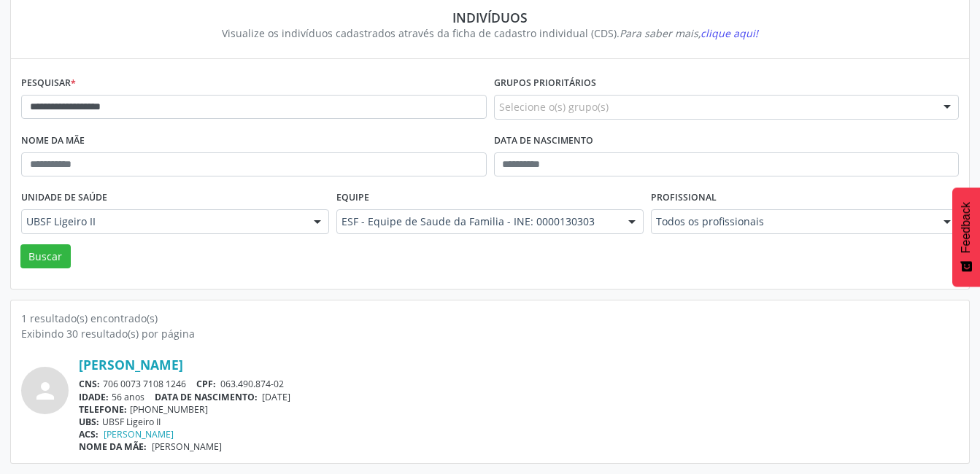 The height and width of the screenshot is (474, 980). I want to click on label: Pesquisar, so click(48, 83).